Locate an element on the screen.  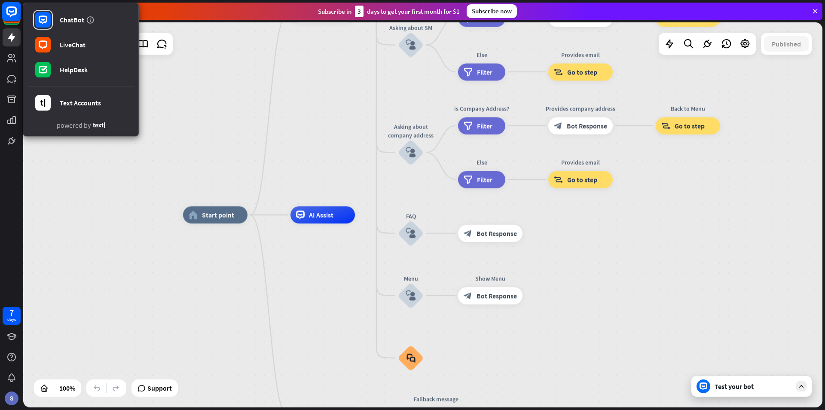
div: Asking about SM is located at coordinates (411, 28).